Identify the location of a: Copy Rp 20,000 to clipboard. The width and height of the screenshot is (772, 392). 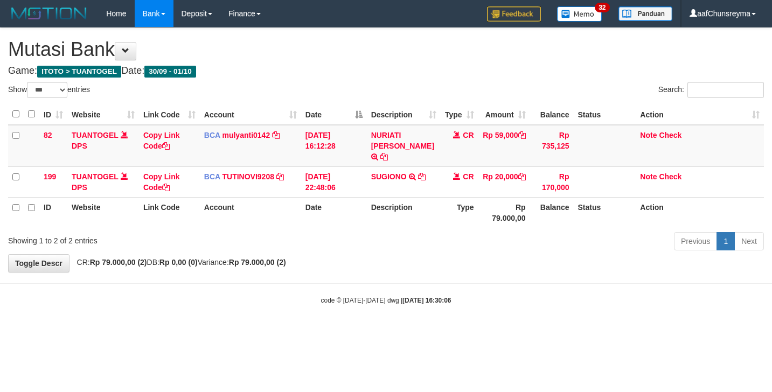
(522, 177).